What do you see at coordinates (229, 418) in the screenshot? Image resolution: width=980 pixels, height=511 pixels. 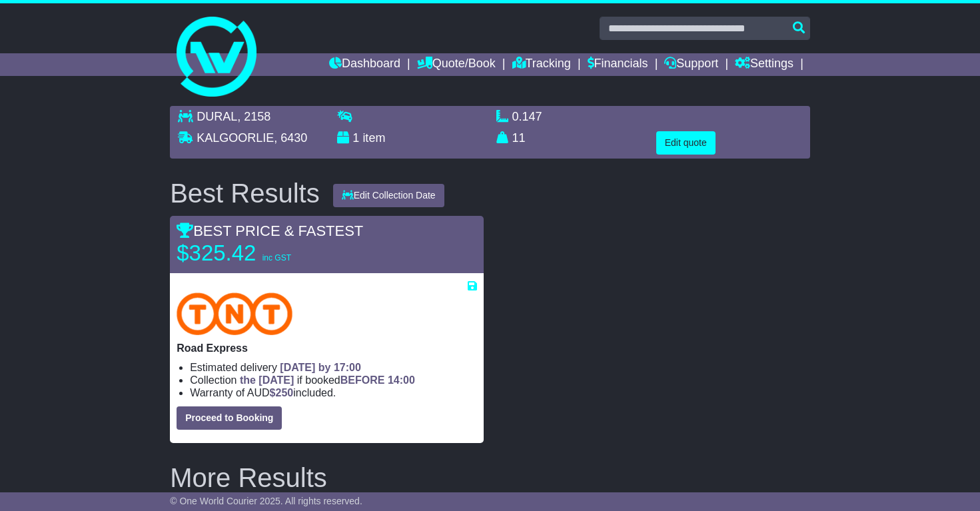 I see `button: Proceed to Booking` at bounding box center [229, 418].